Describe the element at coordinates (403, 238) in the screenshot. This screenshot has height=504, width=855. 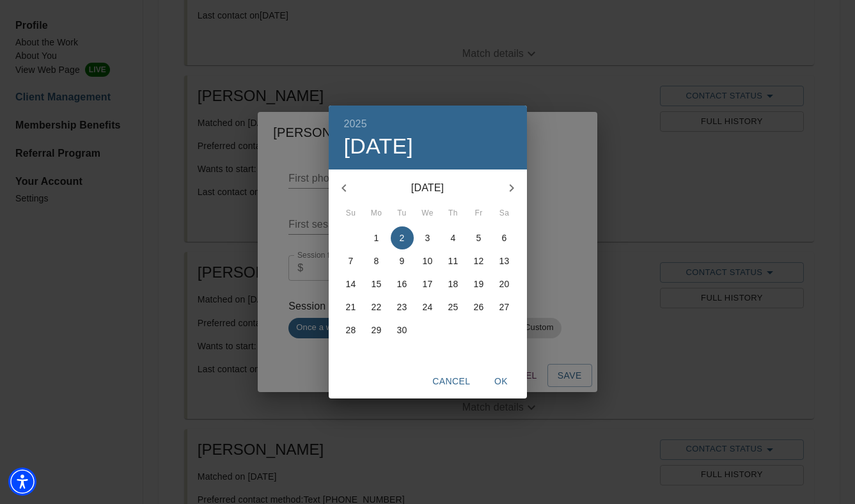
I see `p: 2` at that location.